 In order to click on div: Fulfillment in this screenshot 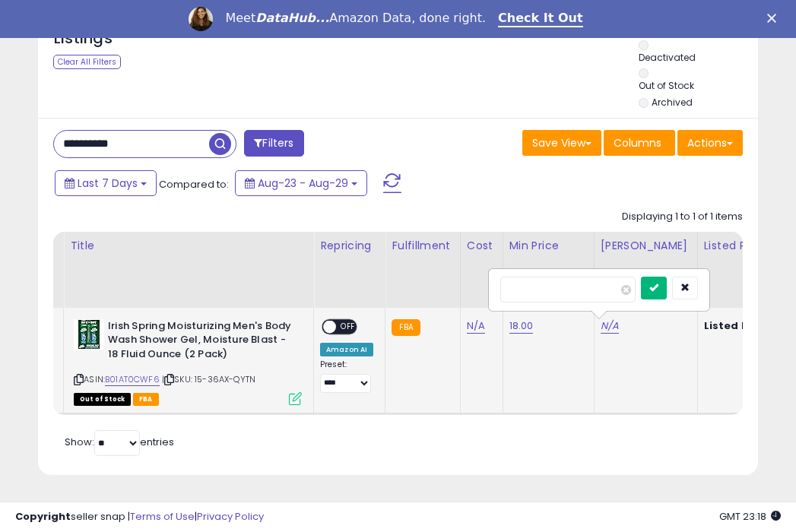, I will do `click(422, 246)`.